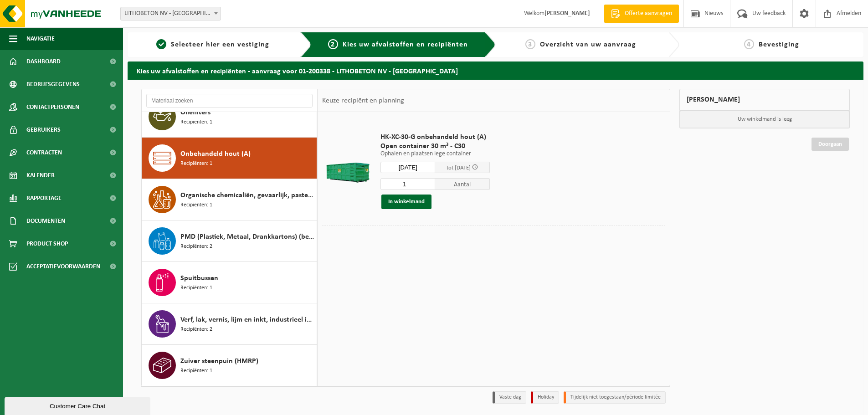 The width and height of the screenshot is (868, 415). What do you see at coordinates (161, 44) in the screenshot?
I see `span: 1` at bounding box center [161, 44].